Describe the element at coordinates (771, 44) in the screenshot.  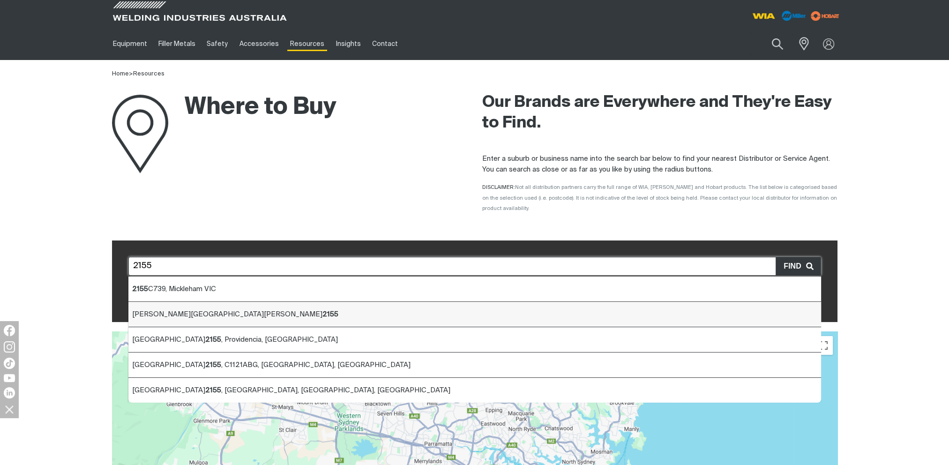
I see `input: Product name or item number...` at that location.